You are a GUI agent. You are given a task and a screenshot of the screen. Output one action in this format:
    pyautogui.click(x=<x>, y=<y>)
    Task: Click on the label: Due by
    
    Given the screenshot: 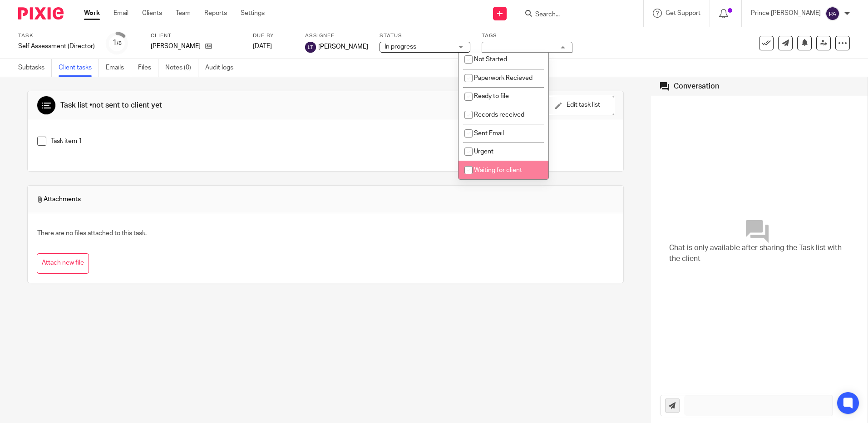 What is the action you would take?
    pyautogui.click(x=273, y=36)
    